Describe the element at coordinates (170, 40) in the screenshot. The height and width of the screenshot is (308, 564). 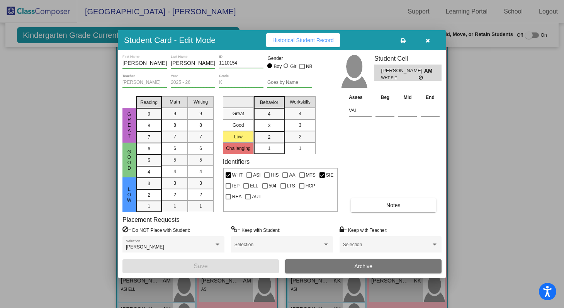
I see `h3: Student Card - Edit Mode` at that location.